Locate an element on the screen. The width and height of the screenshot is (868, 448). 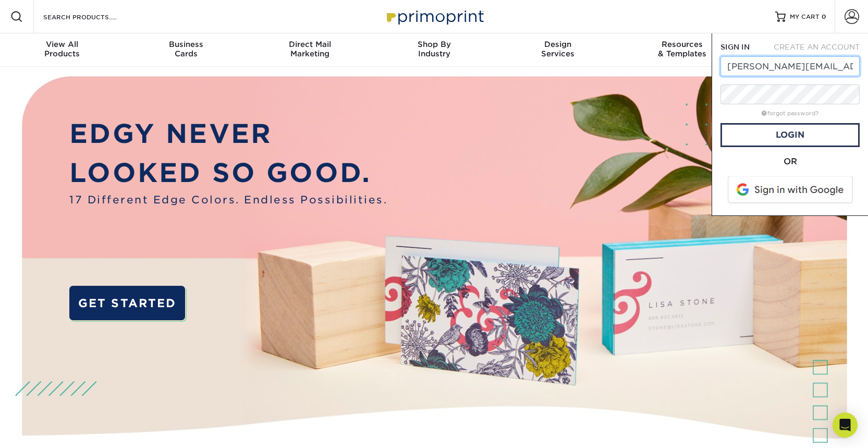
div: Services is located at coordinates (558, 49).